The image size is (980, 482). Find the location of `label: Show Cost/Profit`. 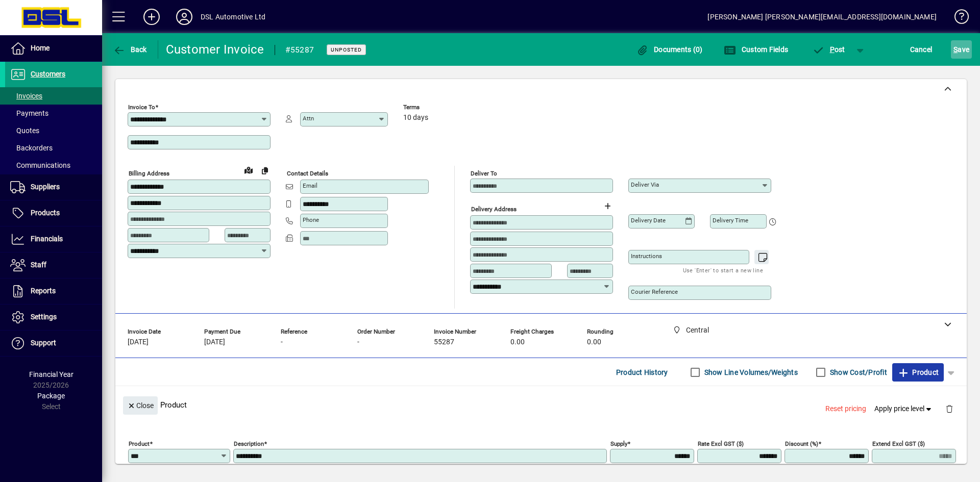

label: Show Cost/Profit is located at coordinates (858, 372).